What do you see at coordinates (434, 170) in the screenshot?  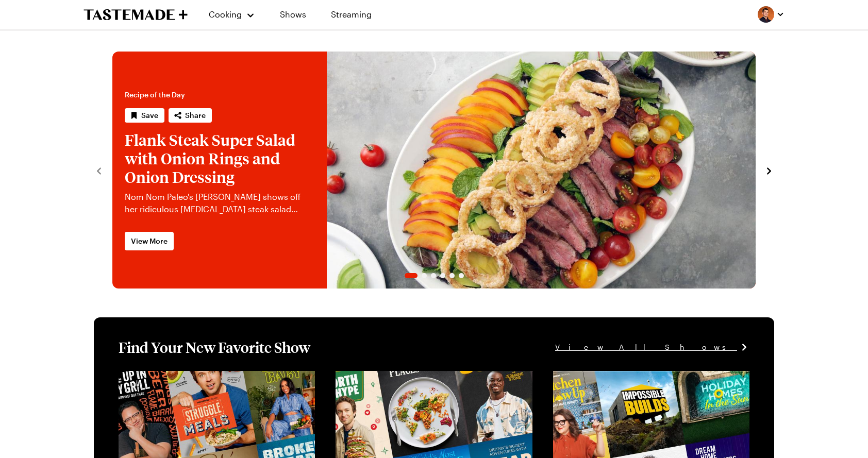 I see `div: 1 / 6` at bounding box center [434, 170].